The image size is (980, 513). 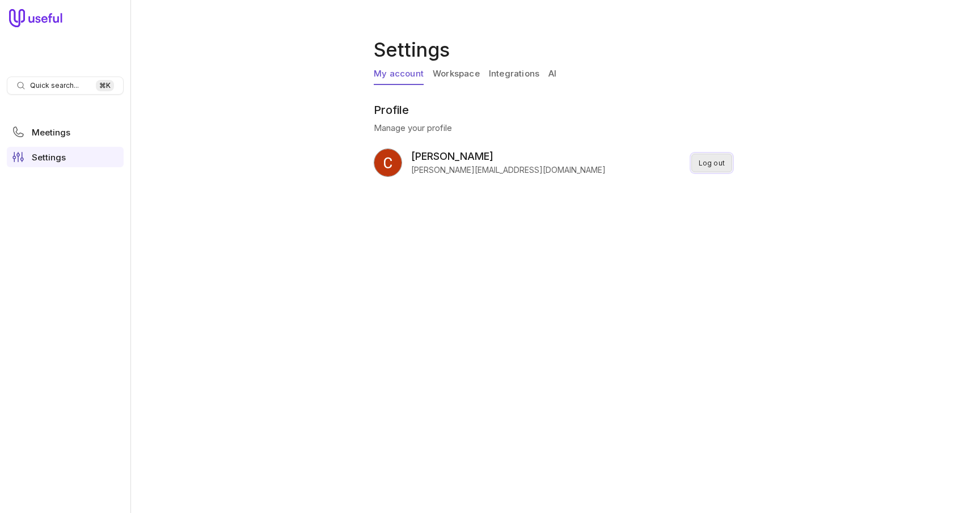 What do you see at coordinates (54, 86) in the screenshot?
I see `span: Quick search...` at bounding box center [54, 86].